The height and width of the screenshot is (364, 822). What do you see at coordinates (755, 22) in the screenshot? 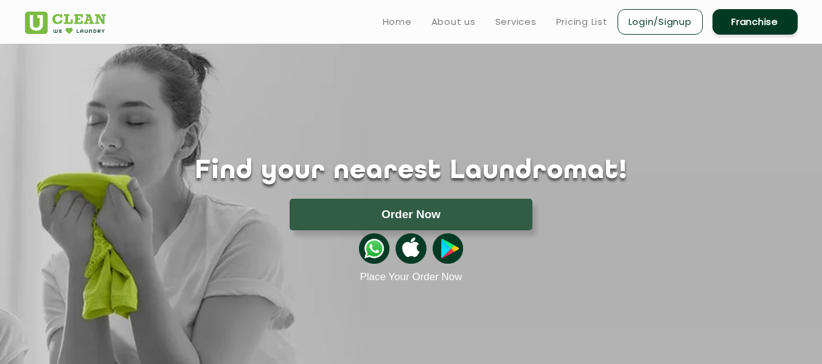
I see `a: Franchise` at bounding box center [755, 22].